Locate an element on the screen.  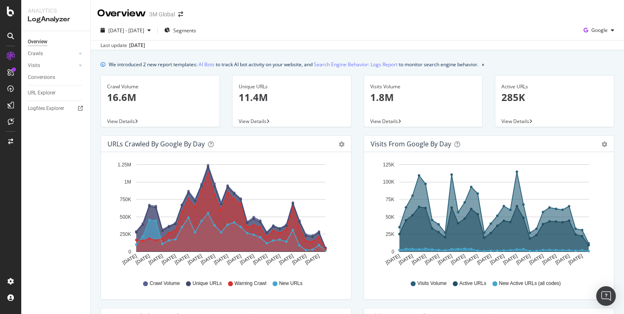
a: Conversions is located at coordinates (56, 77).